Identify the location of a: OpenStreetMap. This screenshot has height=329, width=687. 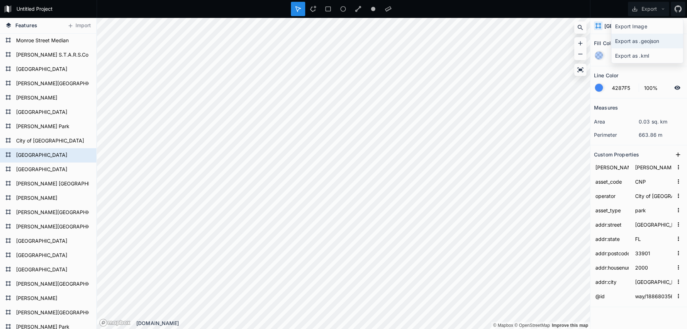
(532, 325).